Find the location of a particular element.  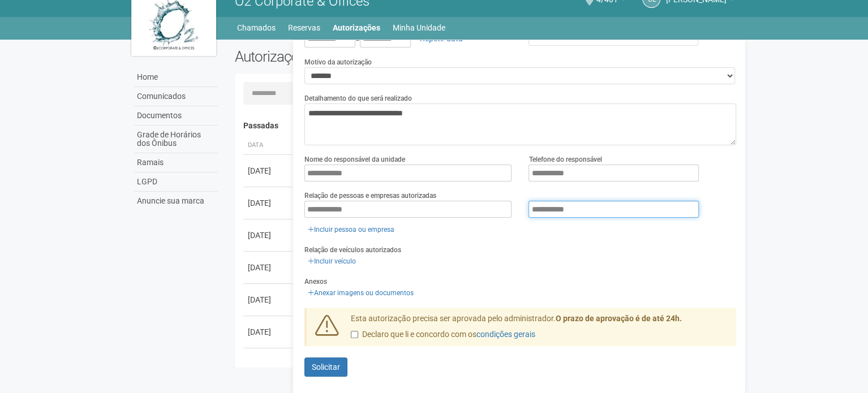

input: Declaro que li e concordo com oscondições gerais is located at coordinates (354, 334).